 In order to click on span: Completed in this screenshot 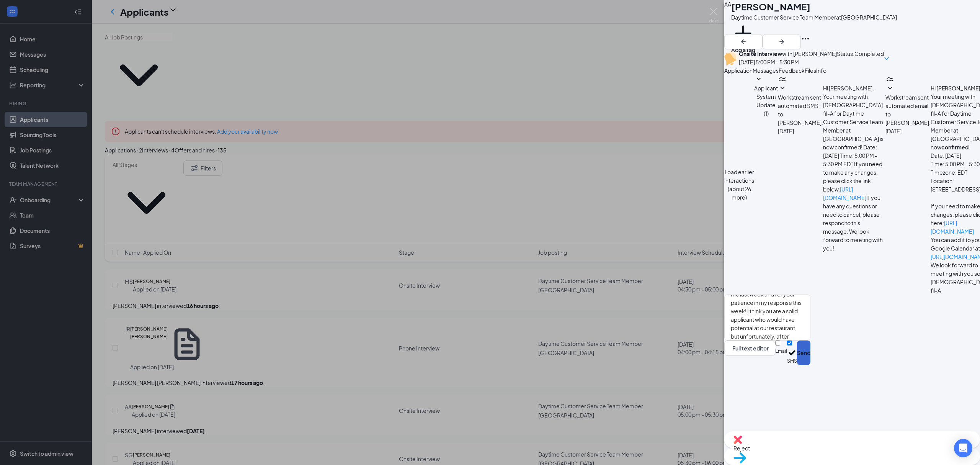, I will do `click(869, 58)`.